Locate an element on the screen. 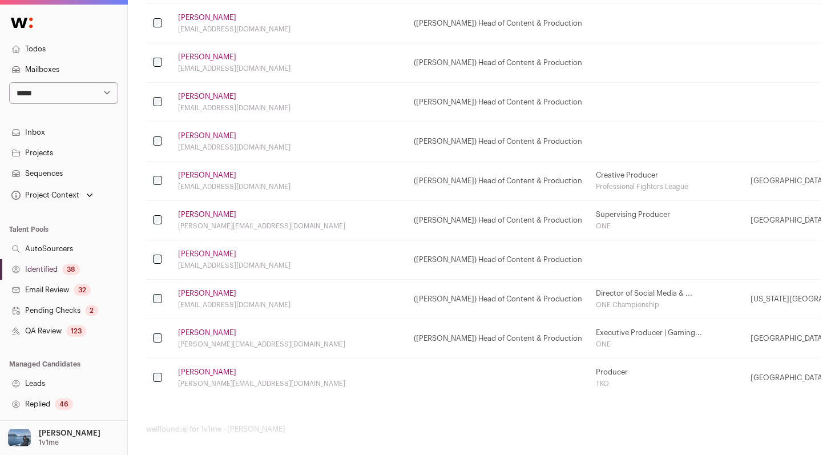  div: 32 is located at coordinates (82, 290).